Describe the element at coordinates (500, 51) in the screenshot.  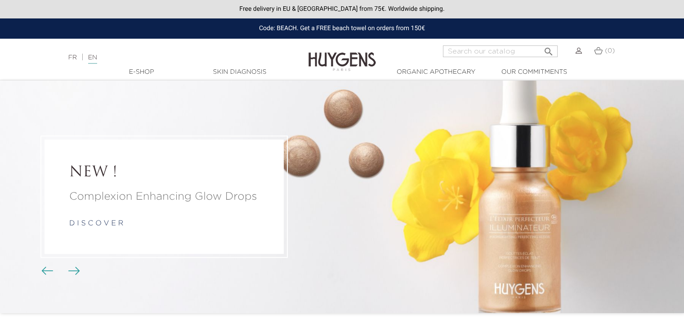
I see `input: Search` at that location.